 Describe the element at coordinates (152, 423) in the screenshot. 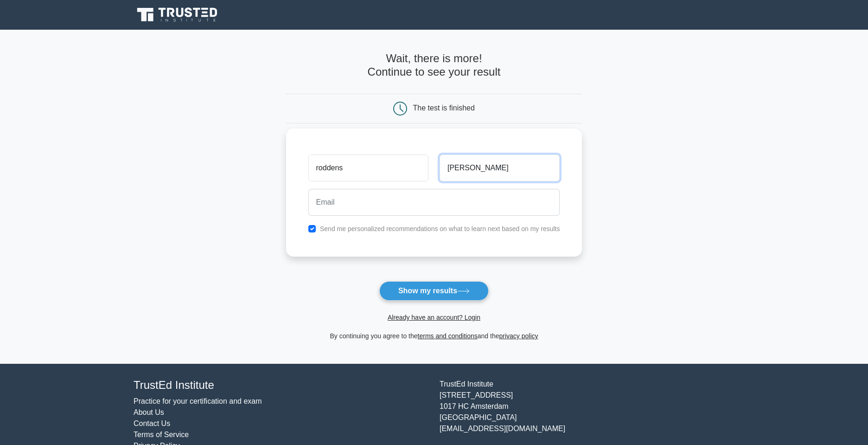

I see `a: Contact Us` at that location.